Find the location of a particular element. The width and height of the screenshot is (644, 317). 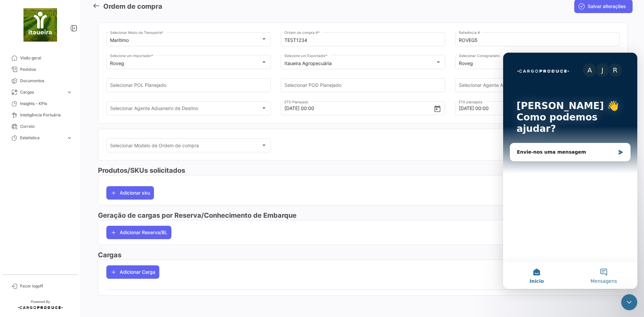

span: Selecionar Agente Aduaneiro de Destino is located at coordinates (186, 109).